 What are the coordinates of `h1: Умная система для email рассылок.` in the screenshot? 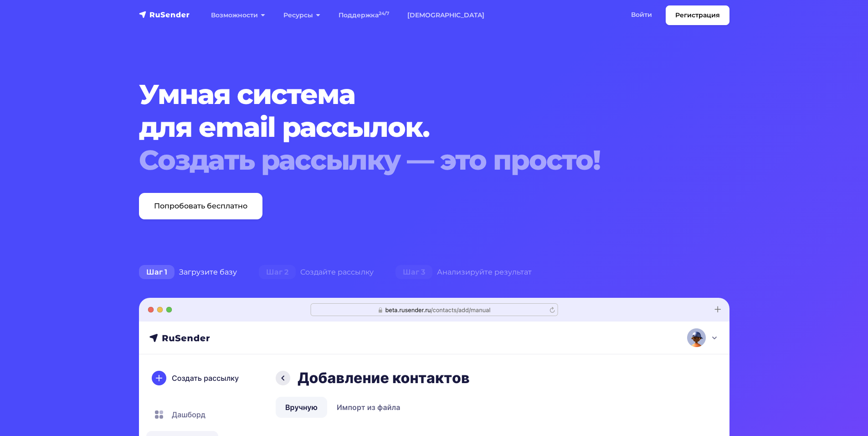 It's located at (409, 127).